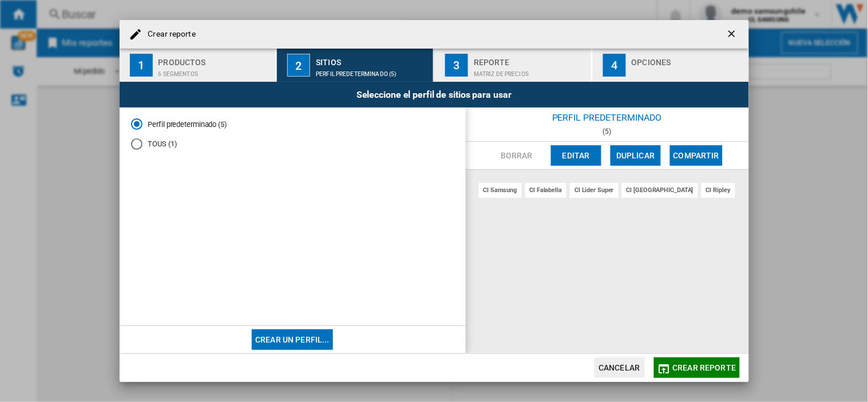 Image resolution: width=868 pixels, height=402 pixels. Describe the element at coordinates (355, 65) in the screenshot. I see `button: 2 Sitios Perfil predeterminado (5)` at that location.